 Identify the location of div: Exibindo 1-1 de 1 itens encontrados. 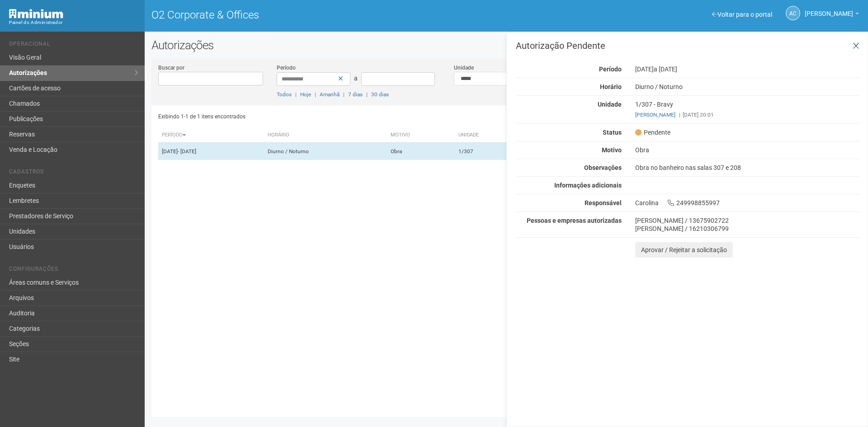
(331, 116).